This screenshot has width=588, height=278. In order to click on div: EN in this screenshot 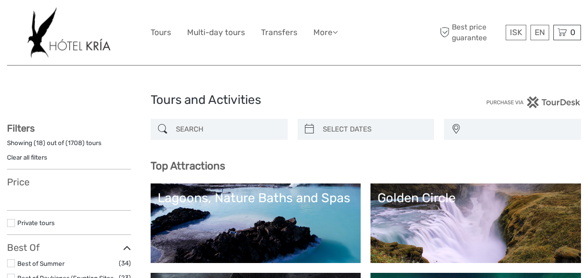, I will do `click(540, 32)`.